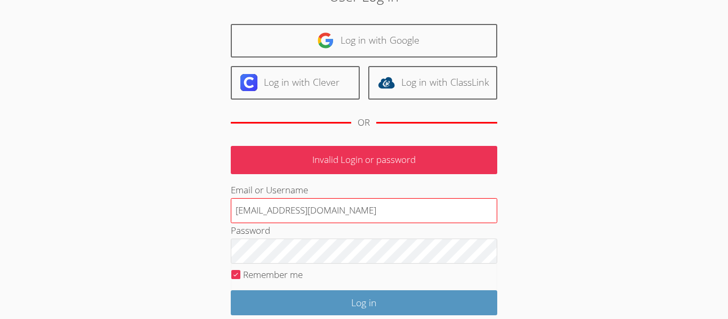 This screenshot has height=319, width=728. Describe the element at coordinates (363, 123) in the screenshot. I see `div: OR` at that location.